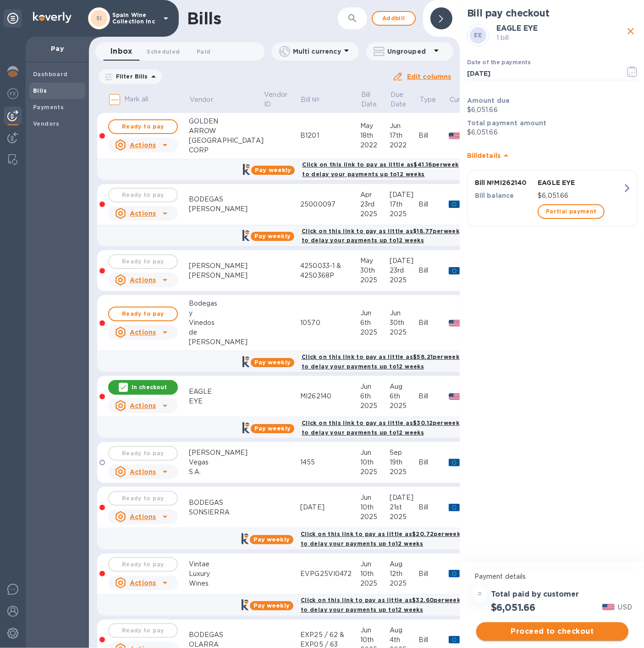  I want to click on div: SONSIERRA, so click(226, 512).